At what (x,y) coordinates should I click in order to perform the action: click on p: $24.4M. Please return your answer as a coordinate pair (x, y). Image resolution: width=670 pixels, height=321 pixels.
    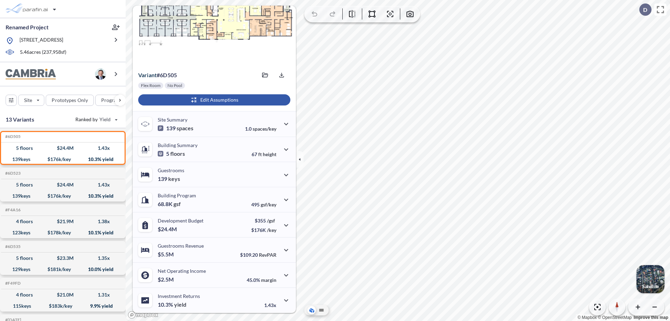
    Looking at the image, I should click on (168, 229).